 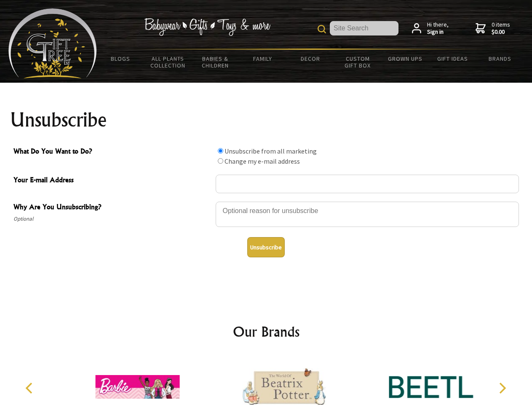 I want to click on span: Hi there,, so click(x=438, y=28).